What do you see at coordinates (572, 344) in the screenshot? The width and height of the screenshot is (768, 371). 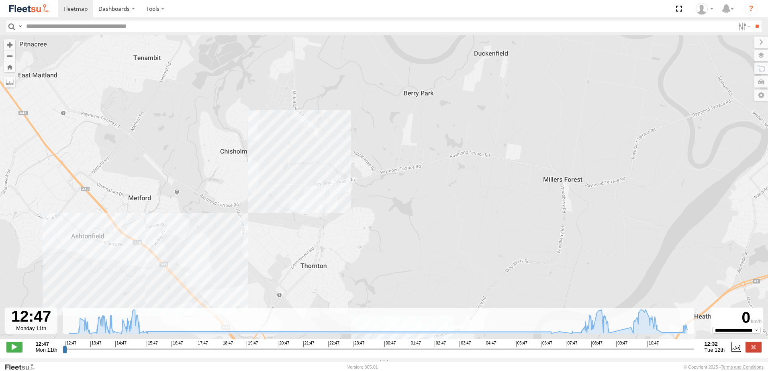 I see `span: 07:47` at bounding box center [572, 344].